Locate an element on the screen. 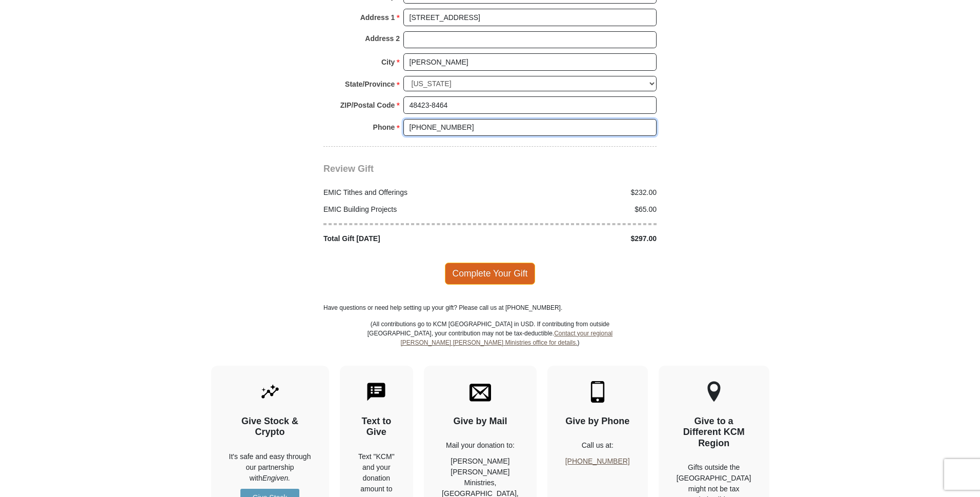  strong: Address 2 is located at coordinates (383, 38).